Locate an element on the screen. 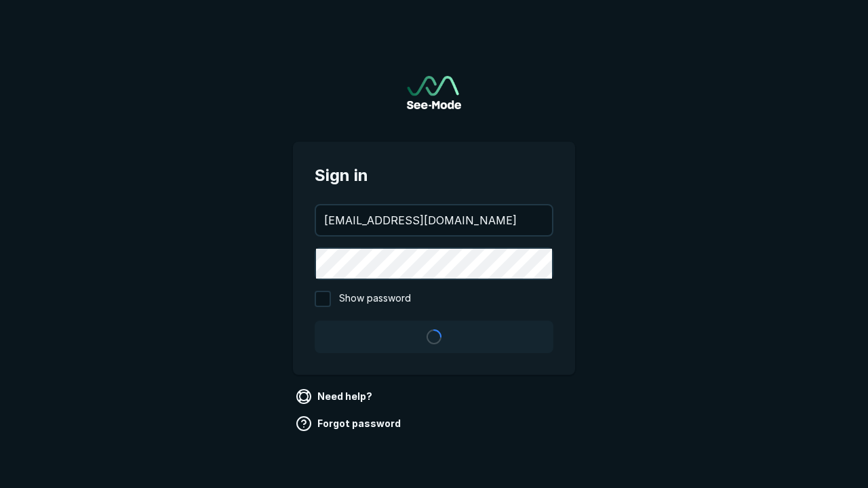 The width and height of the screenshot is (868, 488). input: your@email.com is located at coordinates (434, 221).